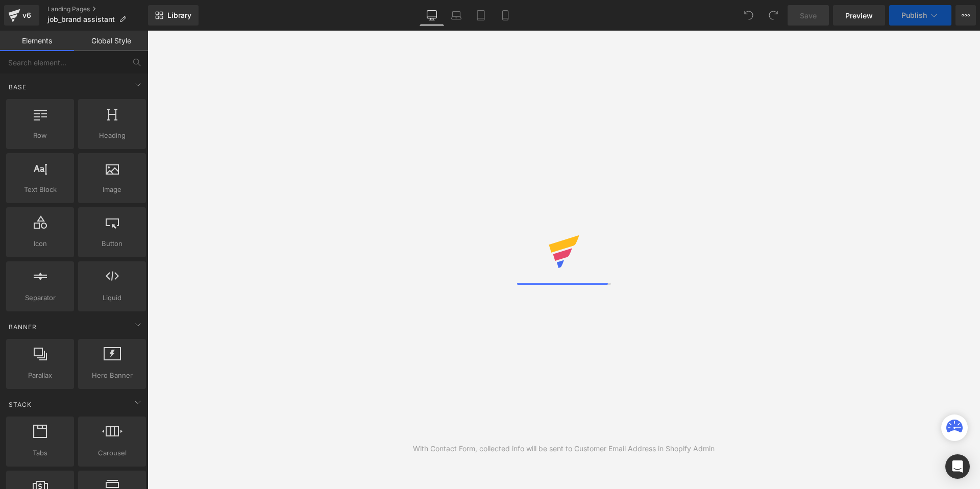 The width and height of the screenshot is (980, 489). What do you see at coordinates (112, 453) in the screenshot?
I see `span: Carousel` at bounding box center [112, 453].